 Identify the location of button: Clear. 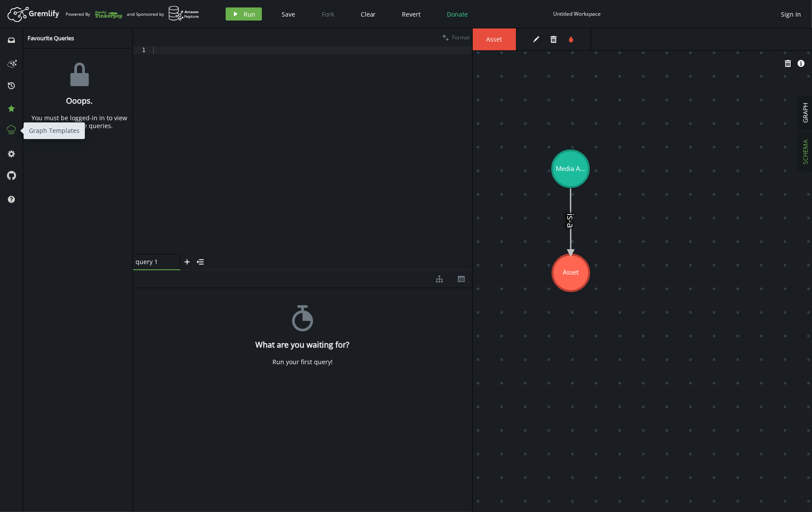
(368, 14).